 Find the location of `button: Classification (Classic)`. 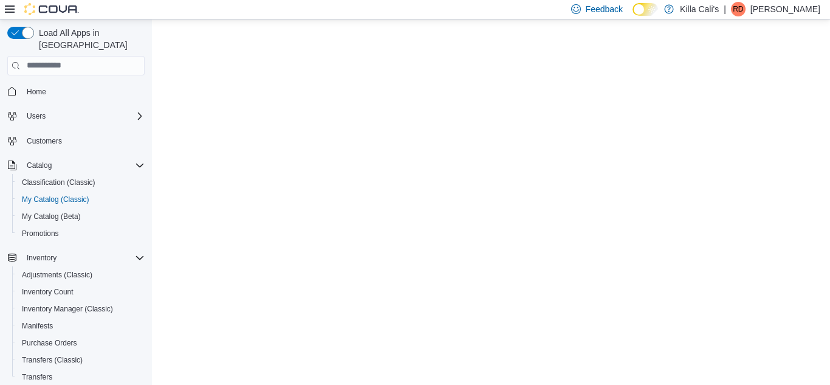

button: Classification (Classic) is located at coordinates (81, 182).